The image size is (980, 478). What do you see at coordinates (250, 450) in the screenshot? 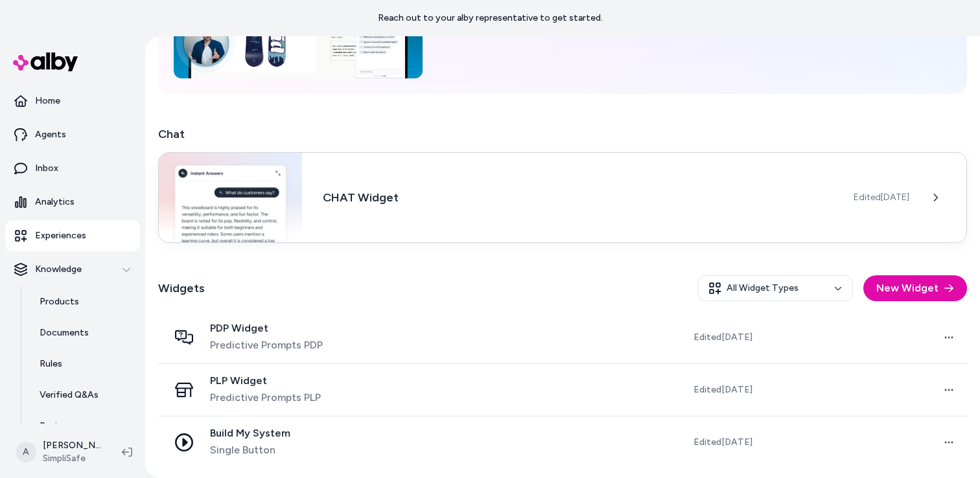
I see `span: Single Button` at bounding box center [250, 450].